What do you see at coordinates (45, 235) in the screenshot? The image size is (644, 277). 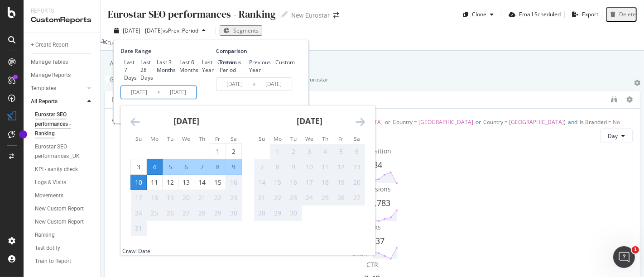 I see `div: Ranking` at bounding box center [45, 235].